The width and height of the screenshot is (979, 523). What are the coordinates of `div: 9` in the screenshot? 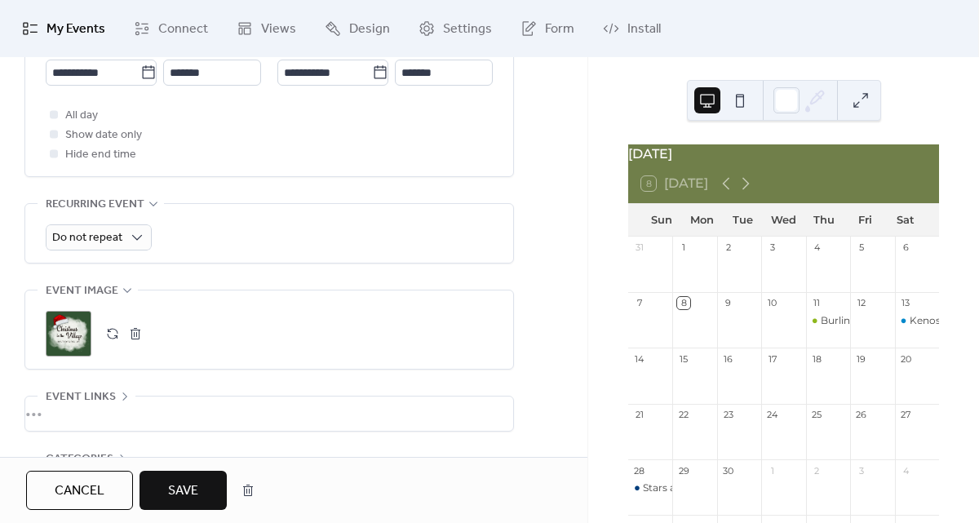 It's located at (728, 303).